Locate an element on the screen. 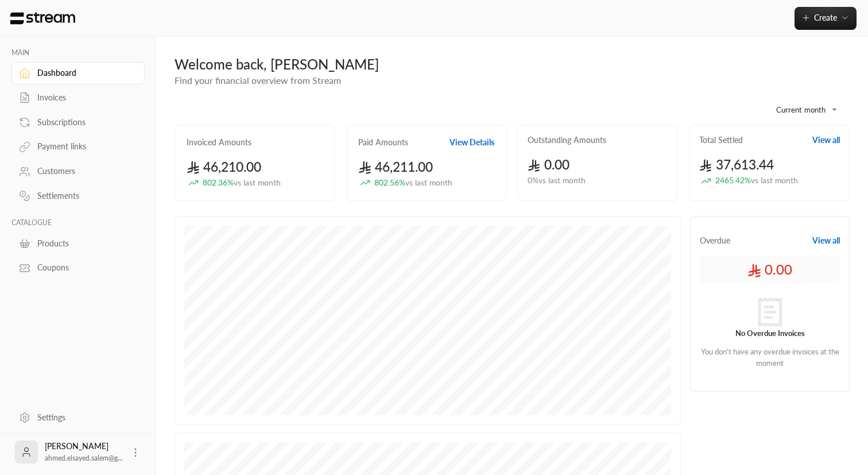  span: 802.56 % is located at coordinates (413, 182).